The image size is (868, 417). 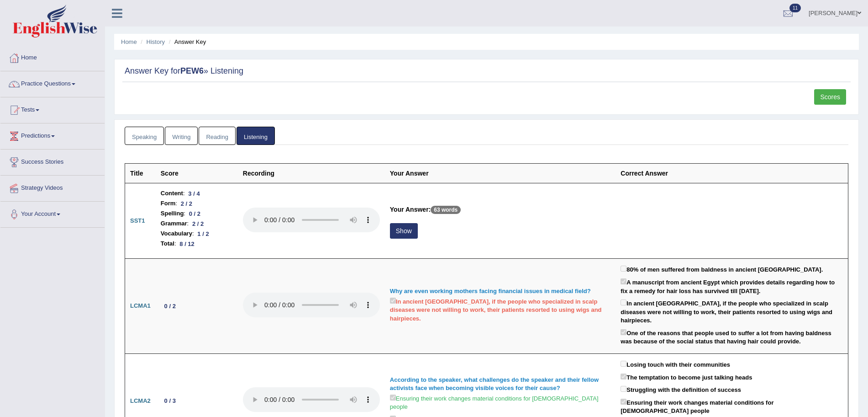 What do you see at coordinates (138, 220) in the screenshot?
I see `b: SST1` at bounding box center [138, 220].